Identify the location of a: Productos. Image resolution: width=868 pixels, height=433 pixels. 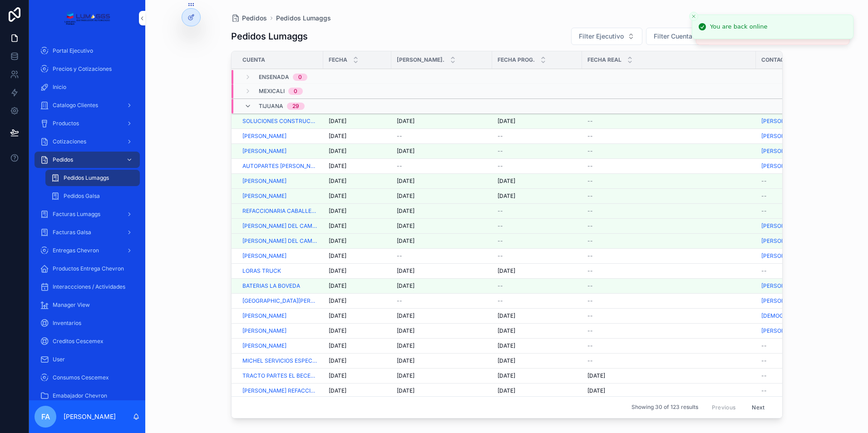
(87, 124).